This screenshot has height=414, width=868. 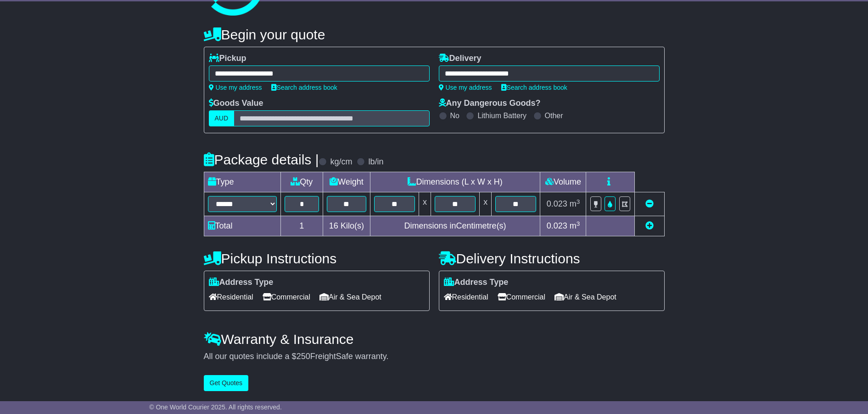 What do you see at coordinates (261, 160) in the screenshot?
I see `h4: Package details |` at bounding box center [261, 160].